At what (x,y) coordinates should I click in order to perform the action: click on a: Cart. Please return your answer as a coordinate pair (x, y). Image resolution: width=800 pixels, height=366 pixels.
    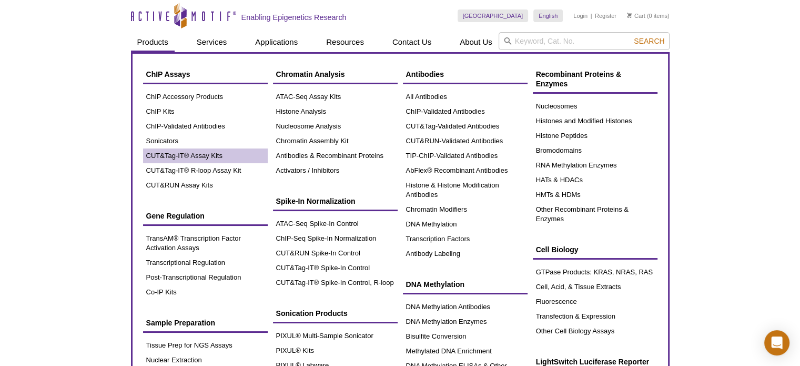
    Looking at the image, I should click on (636, 16).